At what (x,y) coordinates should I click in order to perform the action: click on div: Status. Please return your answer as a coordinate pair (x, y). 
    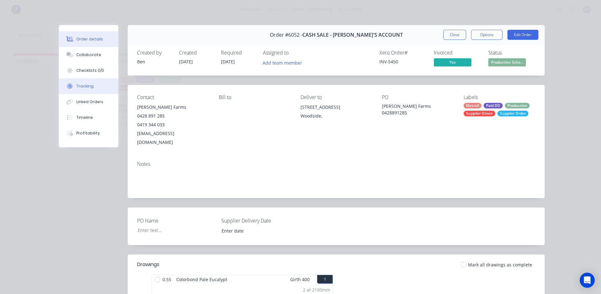
    Looking at the image, I should click on (512, 53).